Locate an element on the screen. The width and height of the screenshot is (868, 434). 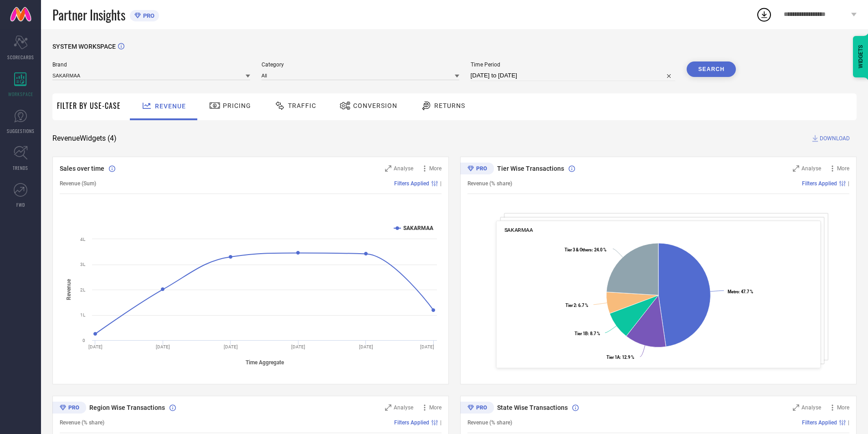
text: 4L is located at coordinates (83, 239).